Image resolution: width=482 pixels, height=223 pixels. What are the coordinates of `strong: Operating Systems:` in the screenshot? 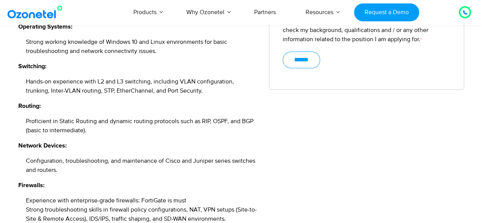 It's located at (45, 27).